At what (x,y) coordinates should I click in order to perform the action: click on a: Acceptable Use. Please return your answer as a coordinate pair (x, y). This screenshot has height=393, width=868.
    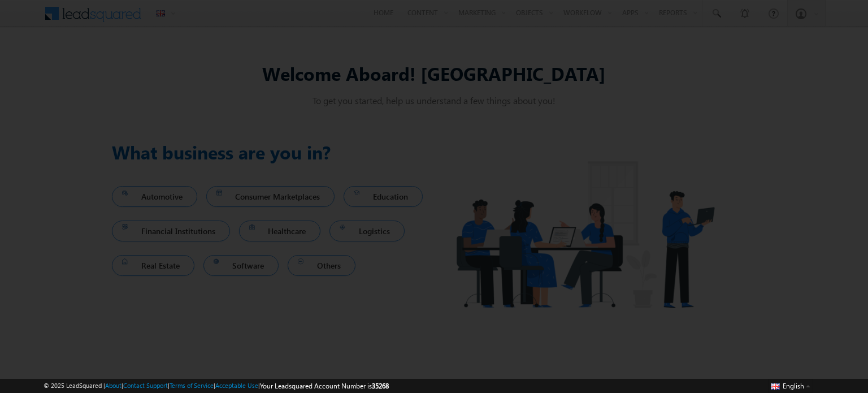
    Looking at the image, I should click on (237, 385).